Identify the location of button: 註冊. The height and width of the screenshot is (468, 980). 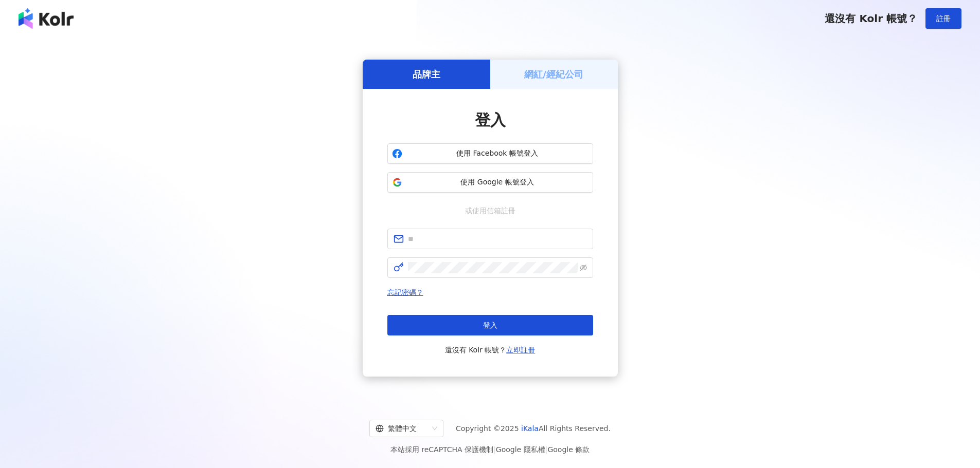
(944, 18).